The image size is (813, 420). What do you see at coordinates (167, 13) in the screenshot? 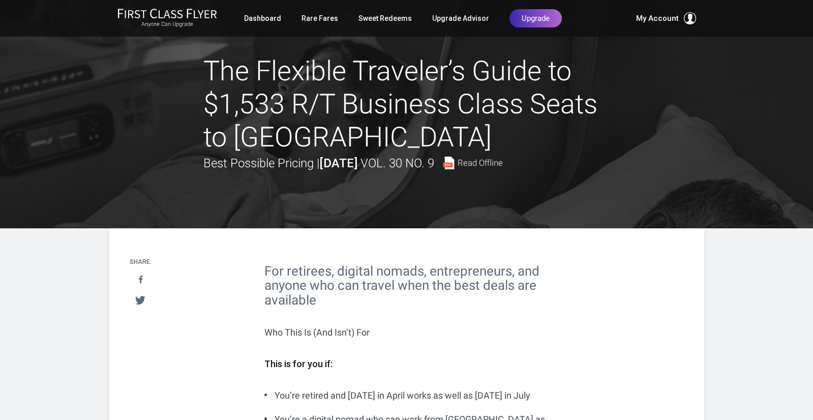
I see `img: First Class Flyer` at bounding box center [167, 13].